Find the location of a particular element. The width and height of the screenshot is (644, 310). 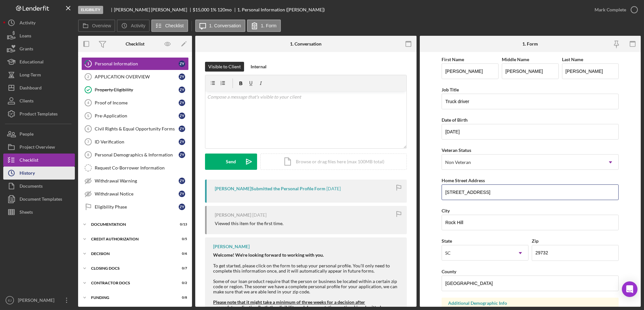

label: County is located at coordinates (449, 271).